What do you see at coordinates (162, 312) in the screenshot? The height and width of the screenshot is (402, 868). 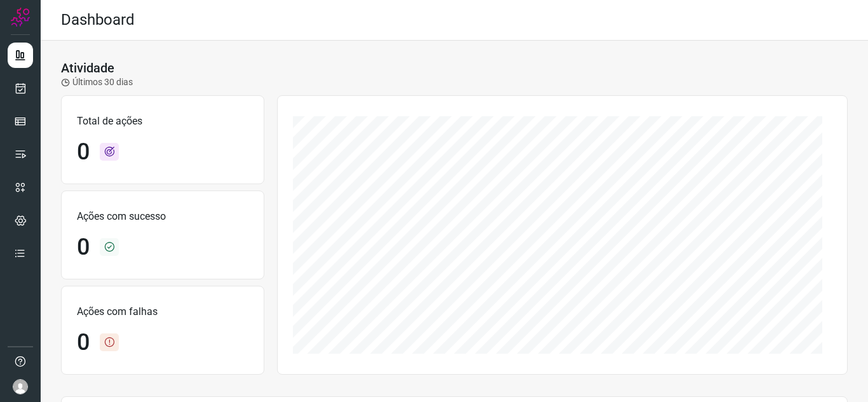 I see `p: Ações com falhas` at bounding box center [162, 312].